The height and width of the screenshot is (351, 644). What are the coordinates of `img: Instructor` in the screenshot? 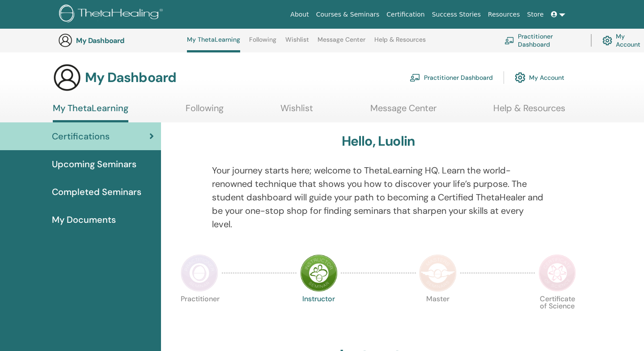 It's located at (319, 272).